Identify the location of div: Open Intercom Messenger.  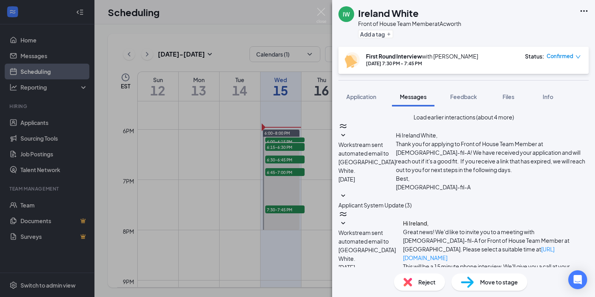
(577, 280).